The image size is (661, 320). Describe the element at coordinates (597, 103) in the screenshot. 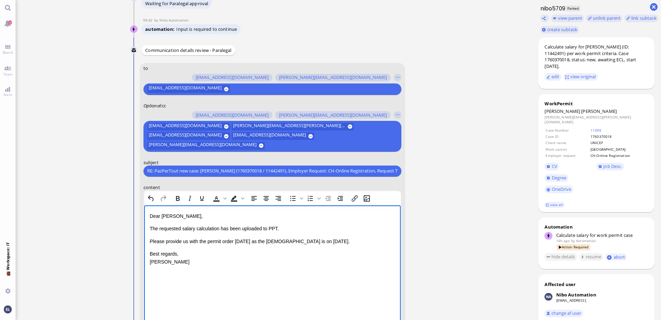

I see `div: WorkPermit` at that location.